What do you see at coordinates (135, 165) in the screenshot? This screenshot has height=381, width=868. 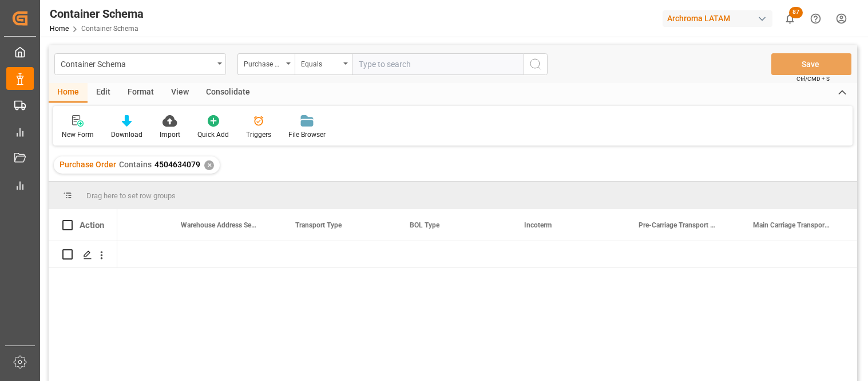 I see `span: Contains` at bounding box center [135, 165].